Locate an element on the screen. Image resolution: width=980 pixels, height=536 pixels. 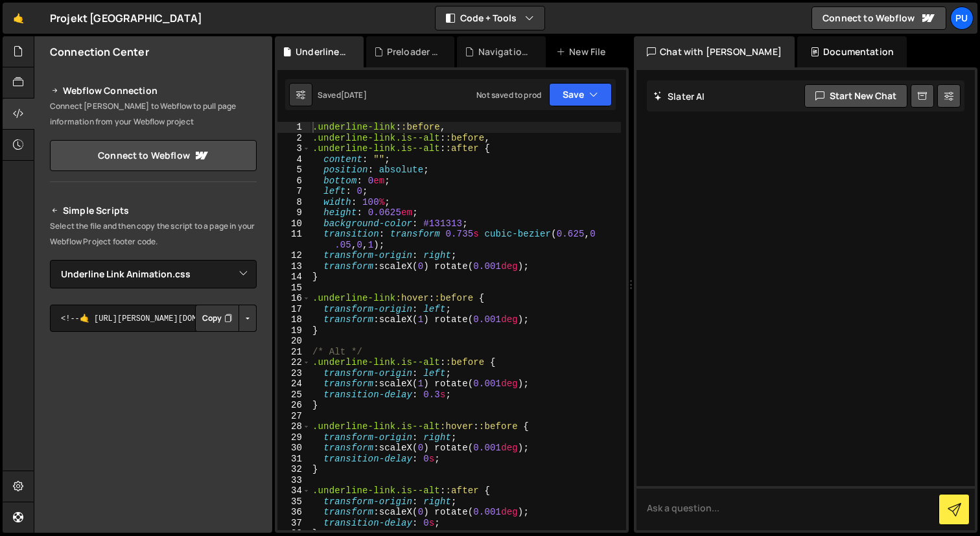
div: 37 is located at coordinates (294, 523).